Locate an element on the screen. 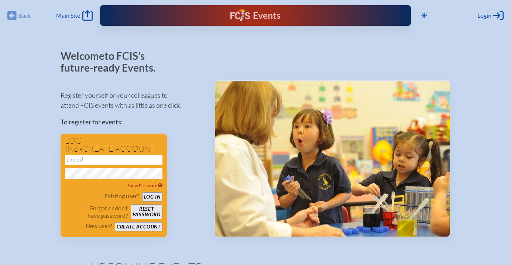 This screenshot has width=511, height=265. div: FCIS Events — Future ready is located at coordinates (255, 16).